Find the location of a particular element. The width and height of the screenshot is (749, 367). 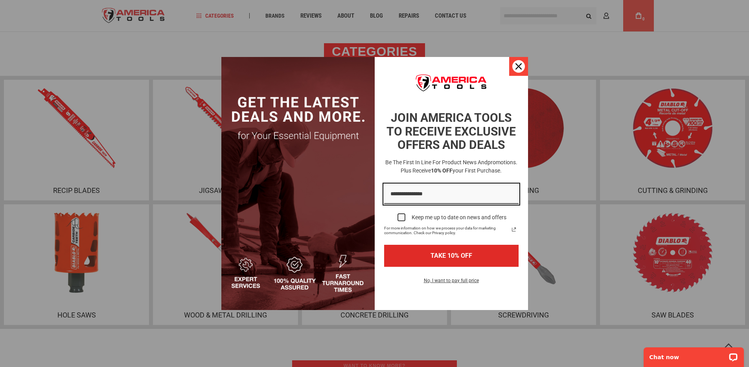

a: Read our Privacy Policy is located at coordinates (514, 230).